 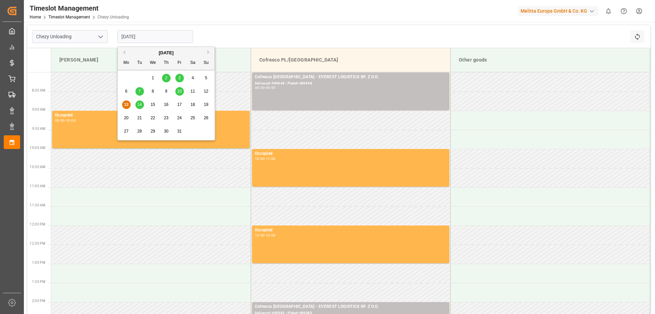 What do you see at coordinates (166, 131) in the screenshot?
I see `span: 30` at bounding box center [166, 131].